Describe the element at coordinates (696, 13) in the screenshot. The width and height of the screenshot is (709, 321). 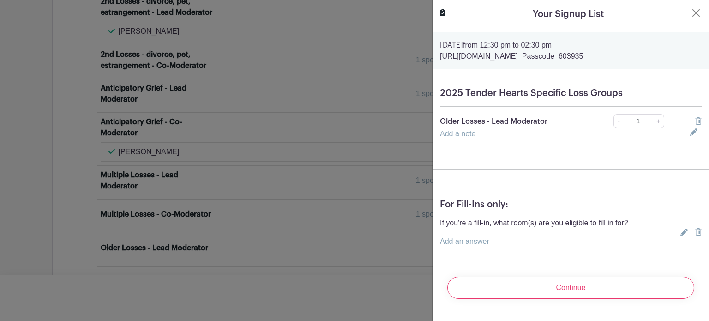
I see `button: Close` at that location.